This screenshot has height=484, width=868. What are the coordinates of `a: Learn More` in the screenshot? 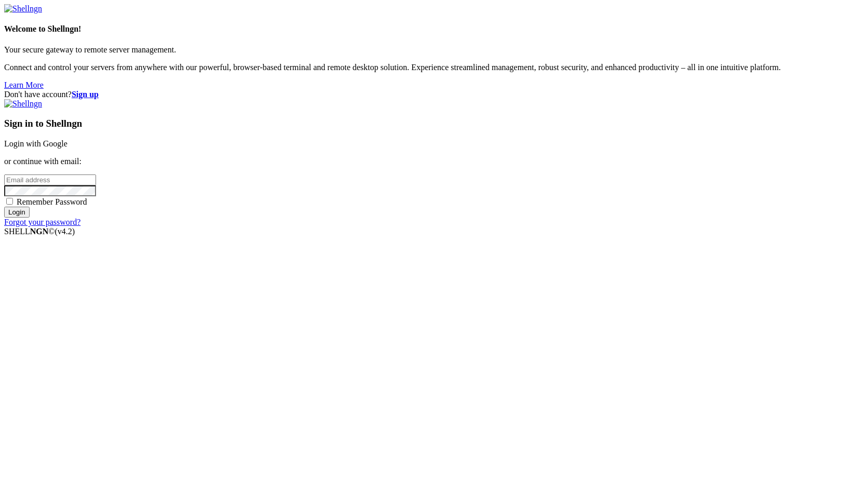 It's located at (24, 85).